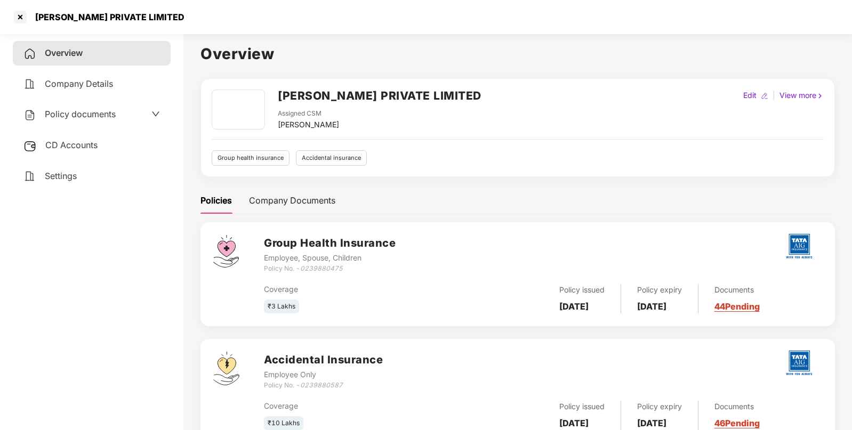 This screenshot has height=430, width=852. Describe the element at coordinates (801, 95) in the screenshot. I see `div: View more` at that location.